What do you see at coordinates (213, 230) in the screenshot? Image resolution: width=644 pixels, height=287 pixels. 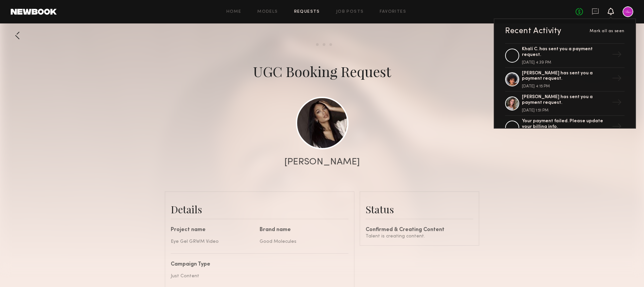 I see `div: Project name` at bounding box center [213, 230].